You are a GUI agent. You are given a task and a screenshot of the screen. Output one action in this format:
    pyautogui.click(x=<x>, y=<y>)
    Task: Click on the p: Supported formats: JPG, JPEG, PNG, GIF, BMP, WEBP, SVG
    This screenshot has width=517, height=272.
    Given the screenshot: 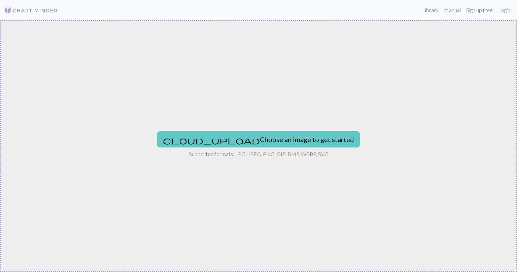 What is the action you would take?
    pyautogui.click(x=258, y=154)
    